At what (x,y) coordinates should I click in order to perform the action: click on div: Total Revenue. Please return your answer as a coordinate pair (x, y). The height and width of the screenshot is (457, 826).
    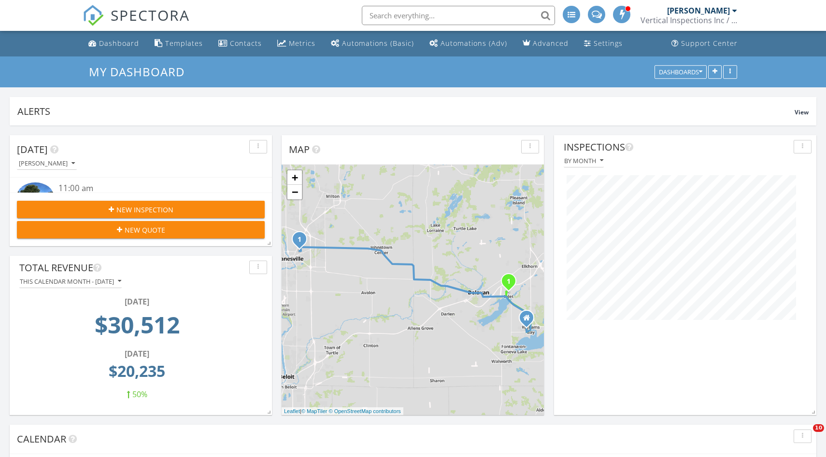
    Looking at the image, I should click on (132, 268).